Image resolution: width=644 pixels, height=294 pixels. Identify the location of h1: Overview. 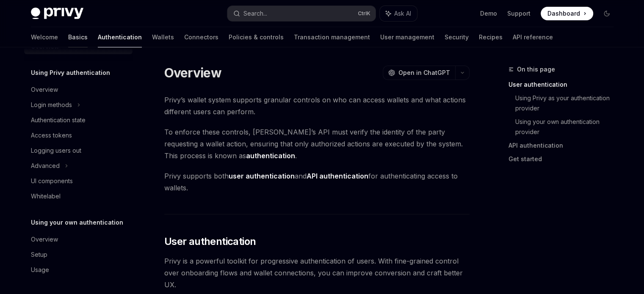
(193, 73).